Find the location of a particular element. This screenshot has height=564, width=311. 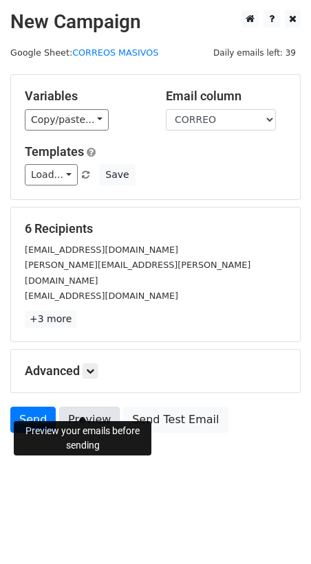

a: Send Test Email is located at coordinates (175, 420).